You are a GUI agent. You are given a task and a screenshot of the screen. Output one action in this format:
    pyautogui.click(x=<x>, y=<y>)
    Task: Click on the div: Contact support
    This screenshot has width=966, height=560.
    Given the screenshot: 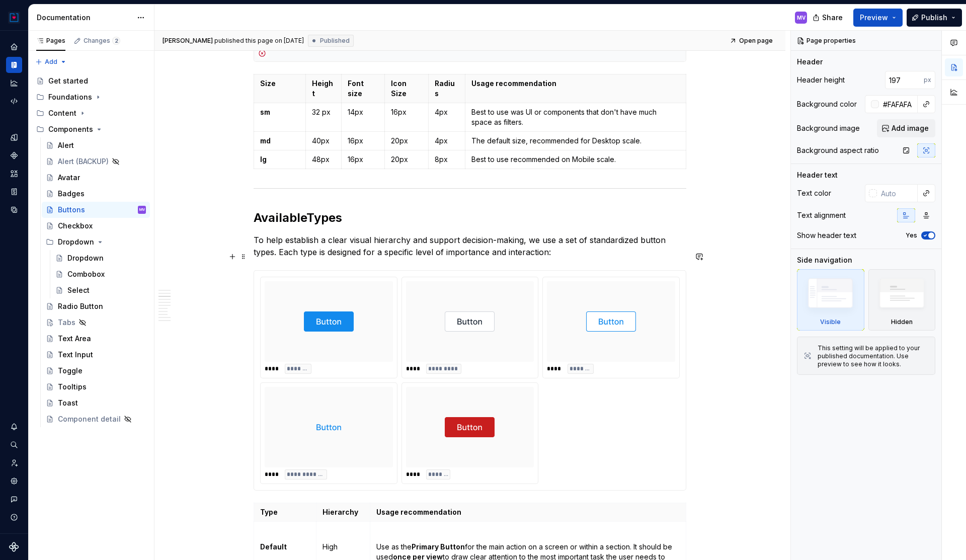 What is the action you would take?
    pyautogui.click(x=15, y=499)
    